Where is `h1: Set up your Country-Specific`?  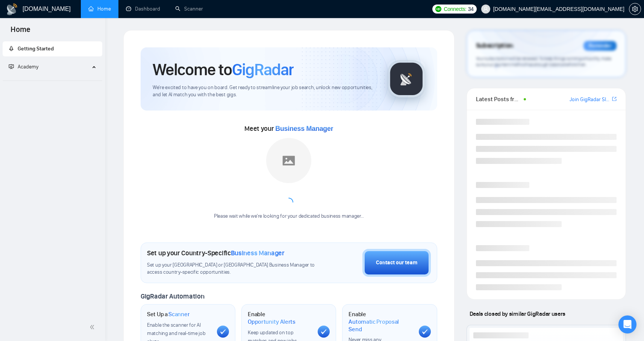
h1: Set up your Country-Specific is located at coordinates (216, 253).